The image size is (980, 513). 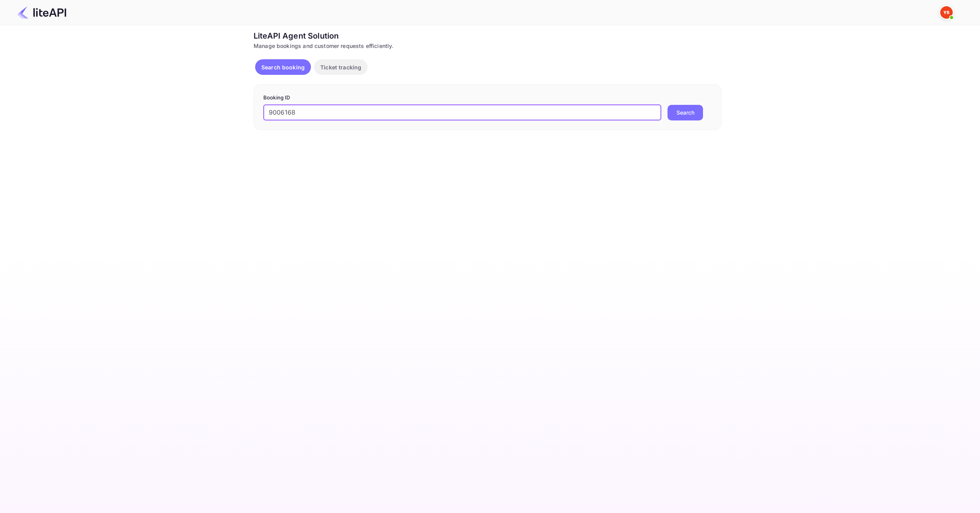 I want to click on div: LiteAPI Agent Solution, so click(x=487, y=36).